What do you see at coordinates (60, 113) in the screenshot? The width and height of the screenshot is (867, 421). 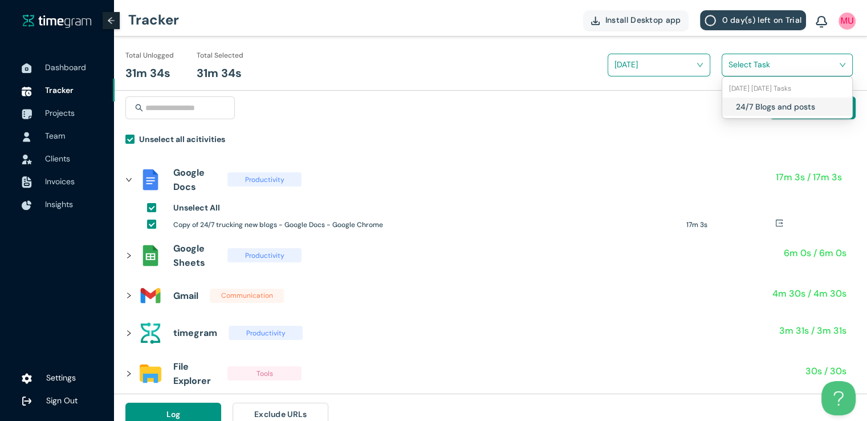 I see `span: Projects` at bounding box center [60, 113].